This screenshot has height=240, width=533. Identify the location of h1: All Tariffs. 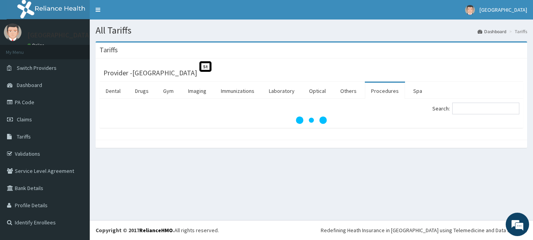
(311, 30).